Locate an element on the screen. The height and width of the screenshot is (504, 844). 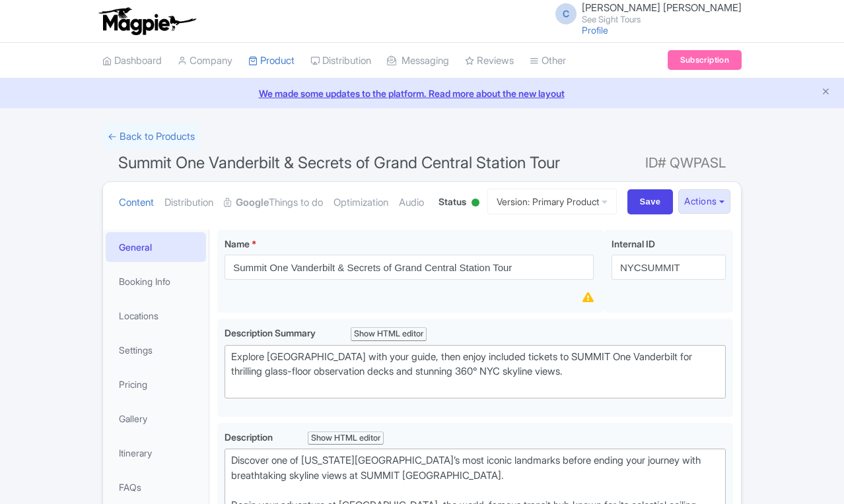
span: Internal ID is located at coordinates (634, 243).